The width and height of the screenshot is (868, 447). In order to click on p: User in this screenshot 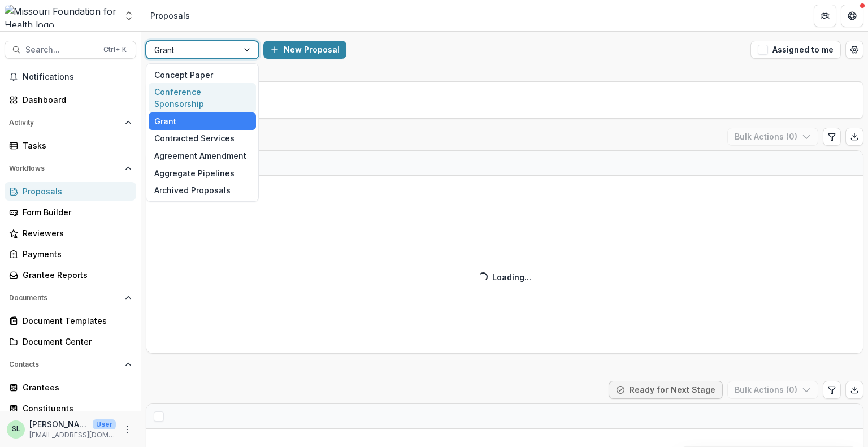, I will do `click(104, 424)`.